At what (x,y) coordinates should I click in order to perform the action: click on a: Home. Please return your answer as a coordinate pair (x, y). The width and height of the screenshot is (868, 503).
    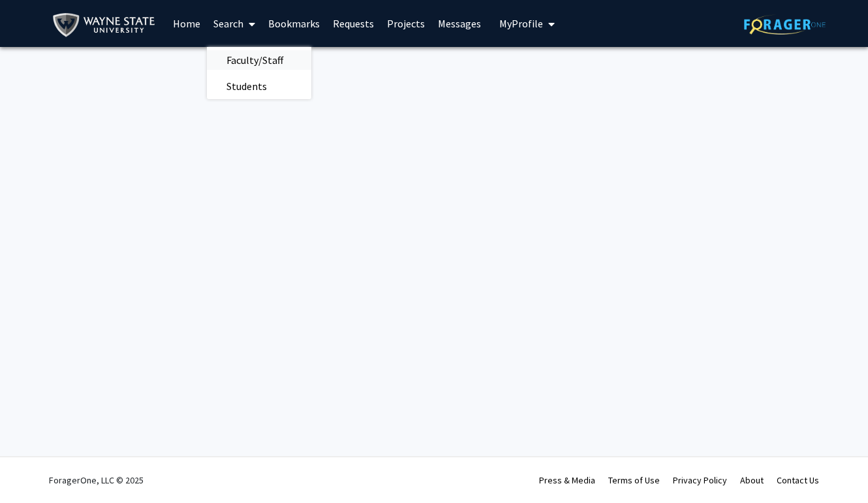
    Looking at the image, I should click on (187, 24).